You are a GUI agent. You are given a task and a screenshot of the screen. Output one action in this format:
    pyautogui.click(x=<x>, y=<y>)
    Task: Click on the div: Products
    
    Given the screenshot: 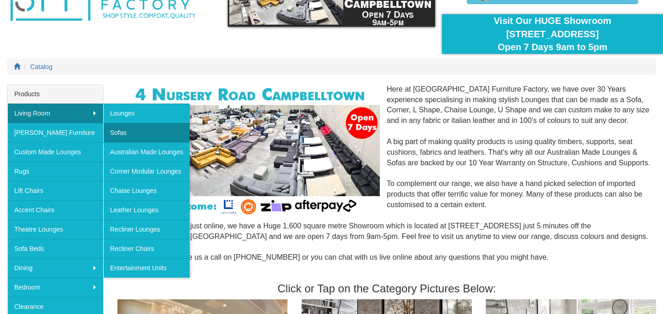 What is the action you would take?
    pyautogui.click(x=55, y=94)
    